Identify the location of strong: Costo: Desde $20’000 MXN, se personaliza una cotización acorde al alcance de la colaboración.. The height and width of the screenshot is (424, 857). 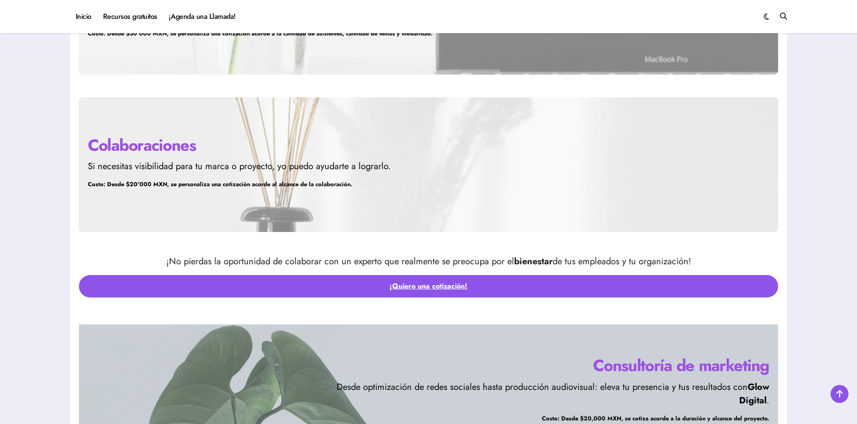
(220, 184).